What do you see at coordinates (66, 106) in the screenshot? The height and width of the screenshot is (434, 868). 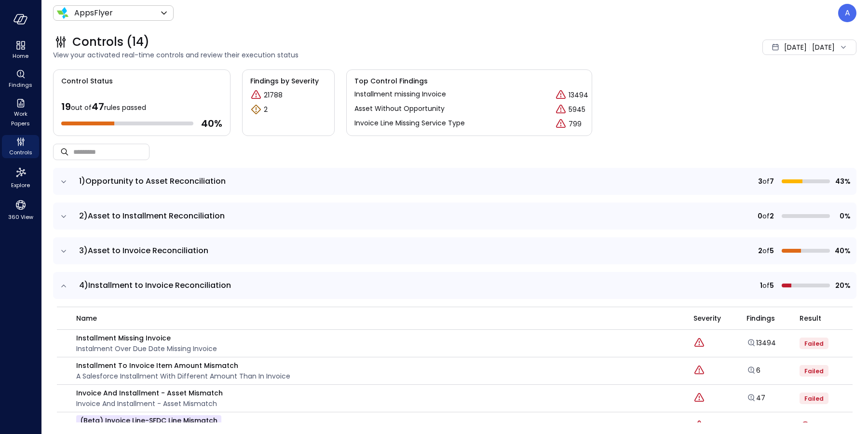 I see `span: 19` at bounding box center [66, 106].